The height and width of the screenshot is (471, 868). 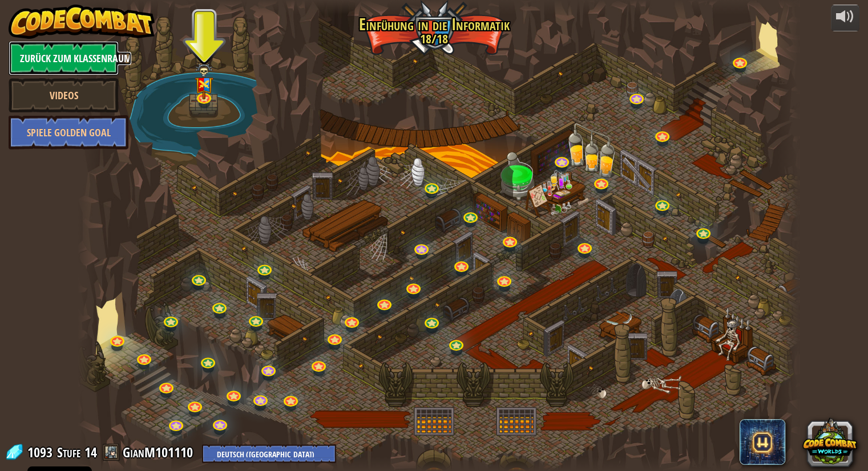 I want to click on img: level-banner-multiplayer.png, so click(x=204, y=81).